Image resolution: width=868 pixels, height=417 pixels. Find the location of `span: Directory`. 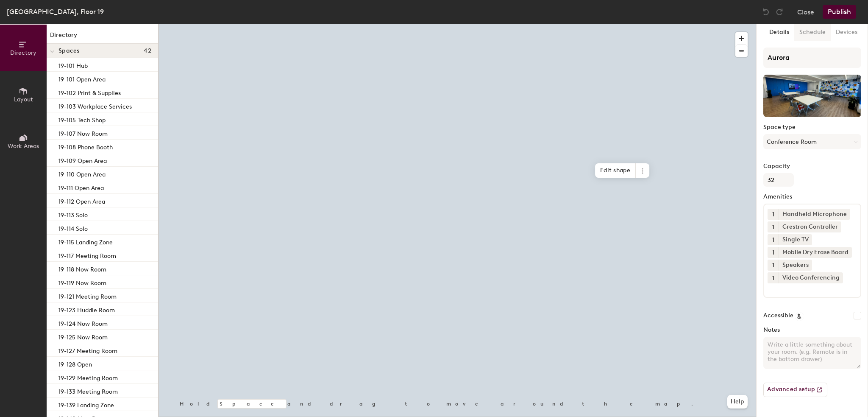

span: Directory is located at coordinates (23, 53).